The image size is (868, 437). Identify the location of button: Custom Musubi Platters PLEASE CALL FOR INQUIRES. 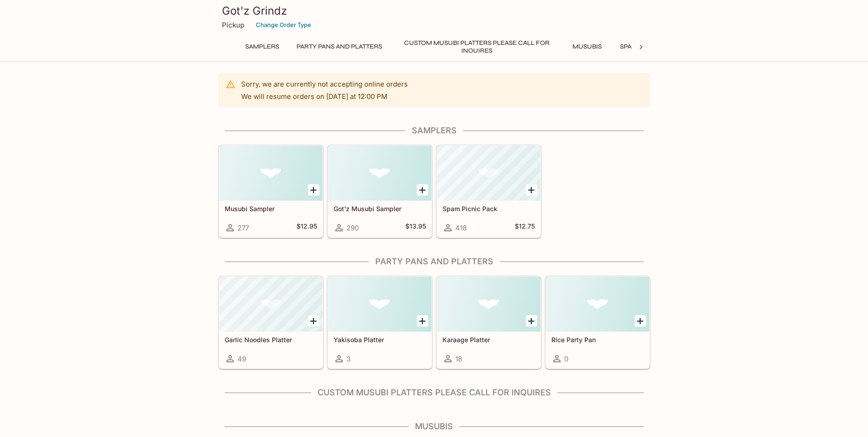
(477, 47).